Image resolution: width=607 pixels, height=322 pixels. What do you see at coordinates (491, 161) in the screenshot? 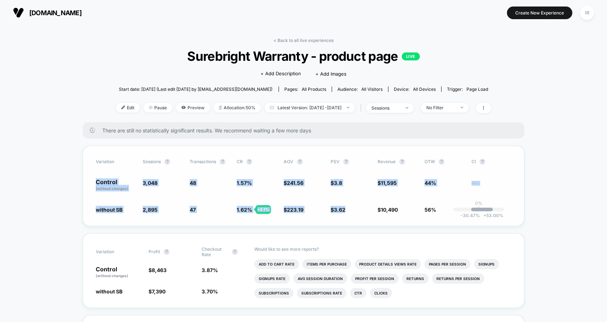
I see `span: CI` at bounding box center [491, 161].